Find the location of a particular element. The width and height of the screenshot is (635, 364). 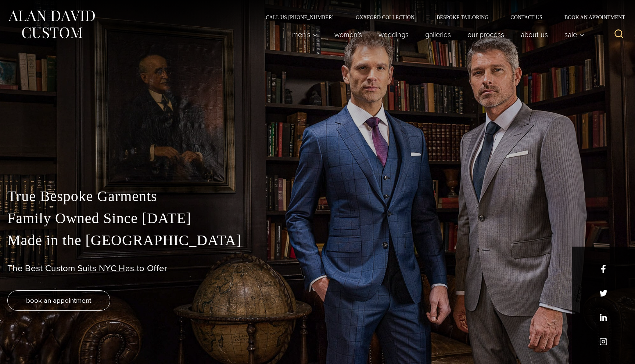

a: Our Process is located at coordinates (486, 34).